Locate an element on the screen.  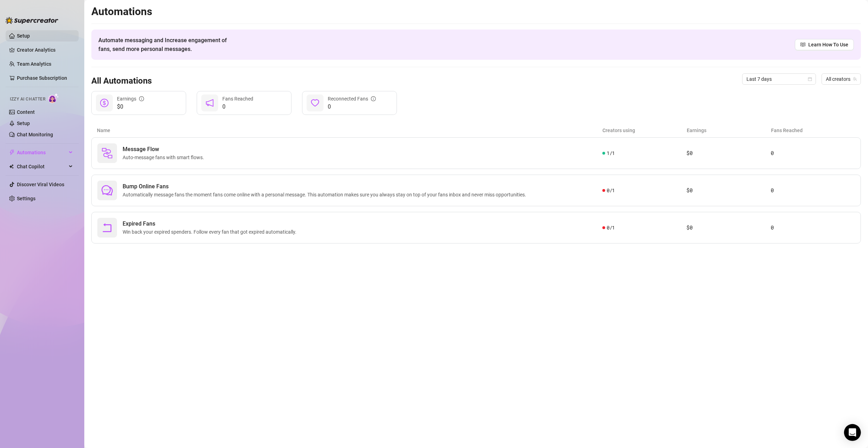
span: Learn How To Use is located at coordinates (829, 45).